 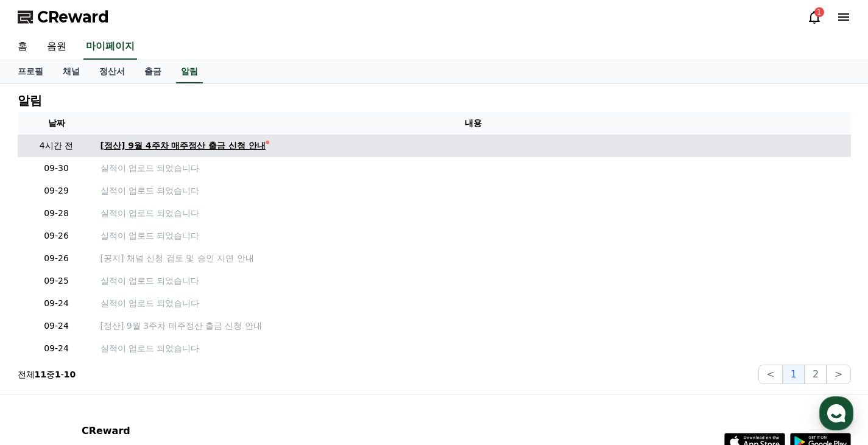 What do you see at coordinates (47, 375) in the screenshot?
I see `p: 전체 중 -` at bounding box center [47, 375].